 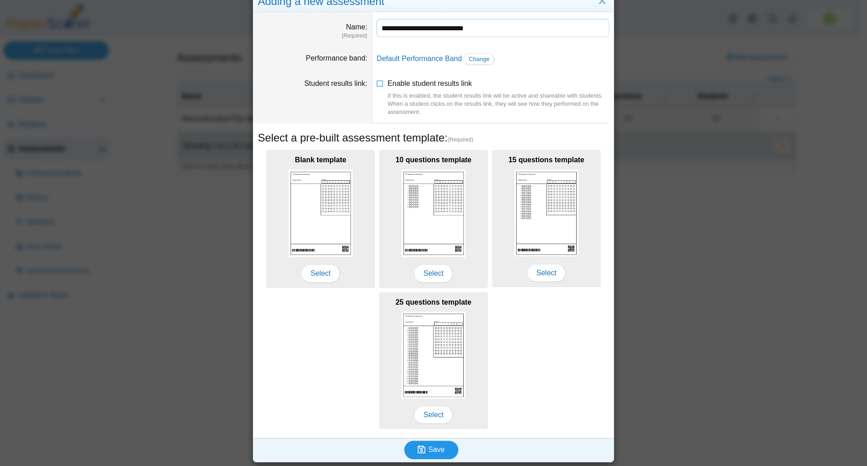 What do you see at coordinates (547, 159) in the screenshot?
I see `b: 15 questions template` at bounding box center [547, 159].